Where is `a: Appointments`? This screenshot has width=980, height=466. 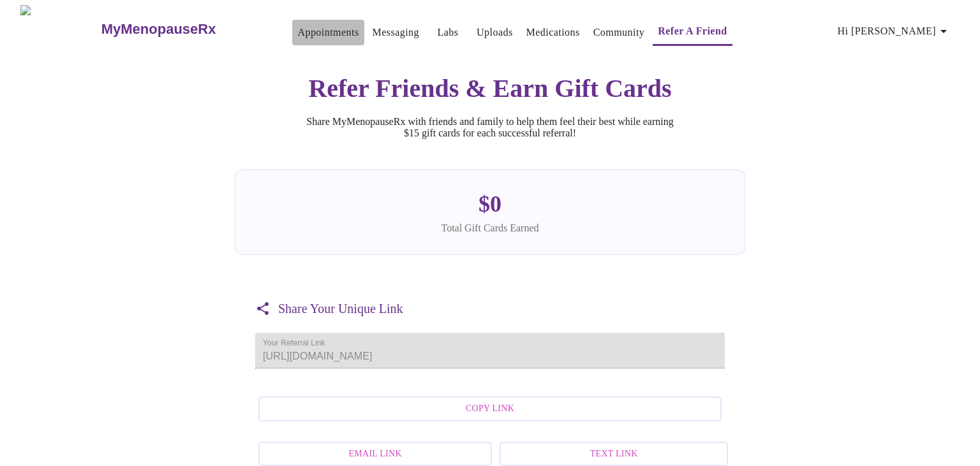
a: Appointments is located at coordinates (328, 33).